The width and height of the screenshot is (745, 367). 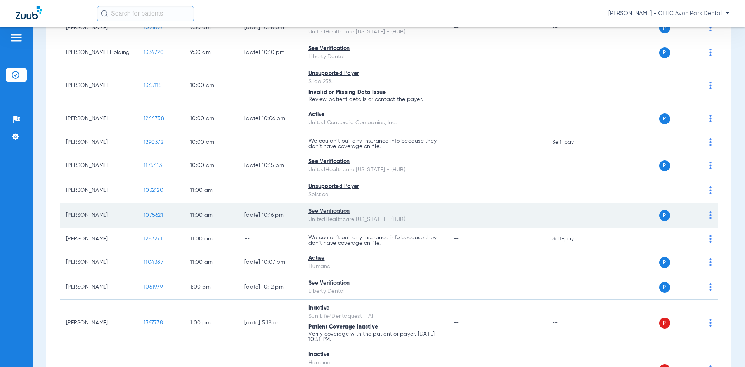 What do you see at coordinates (211, 28) in the screenshot?
I see `td: 9:30 AM` at bounding box center [211, 28].